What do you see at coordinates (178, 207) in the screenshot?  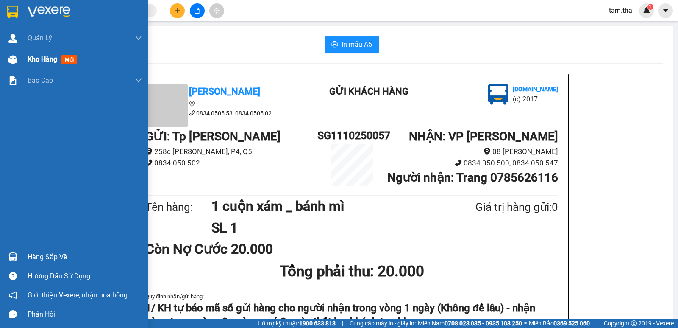 I see `div: Tên hàng:` at bounding box center [178, 207].